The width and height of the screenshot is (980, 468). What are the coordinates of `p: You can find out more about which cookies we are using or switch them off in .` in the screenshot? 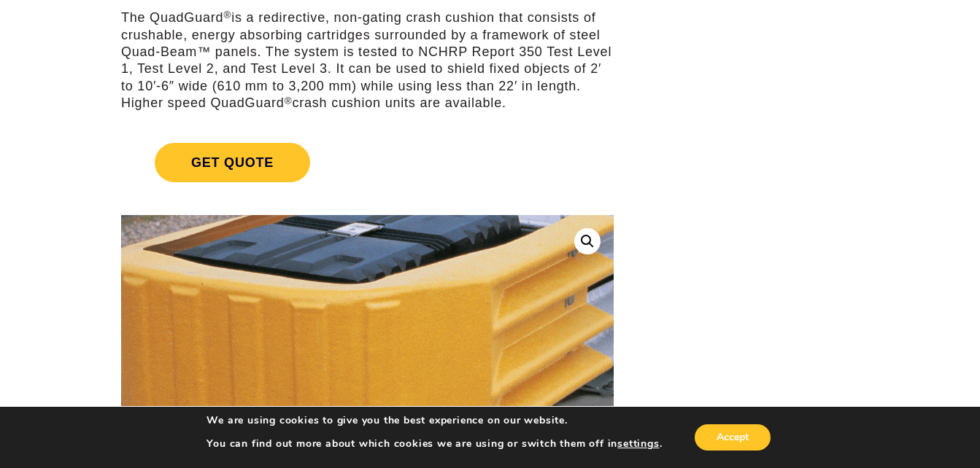 It's located at (434, 444).